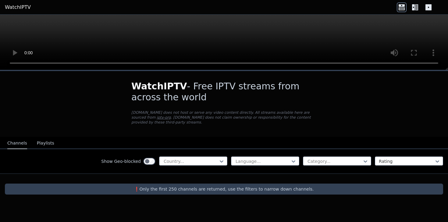 The height and width of the screenshot is (222, 448). Describe the element at coordinates (159, 86) in the screenshot. I see `span: WatchIPTV` at that location.